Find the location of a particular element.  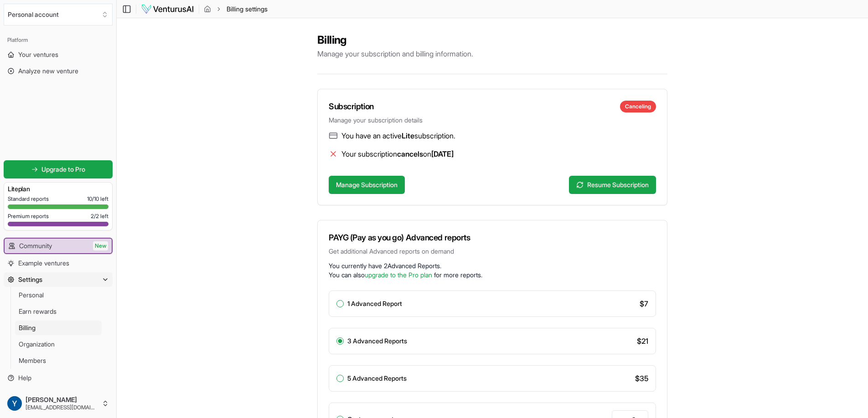

a: Organization is located at coordinates (59, 344).